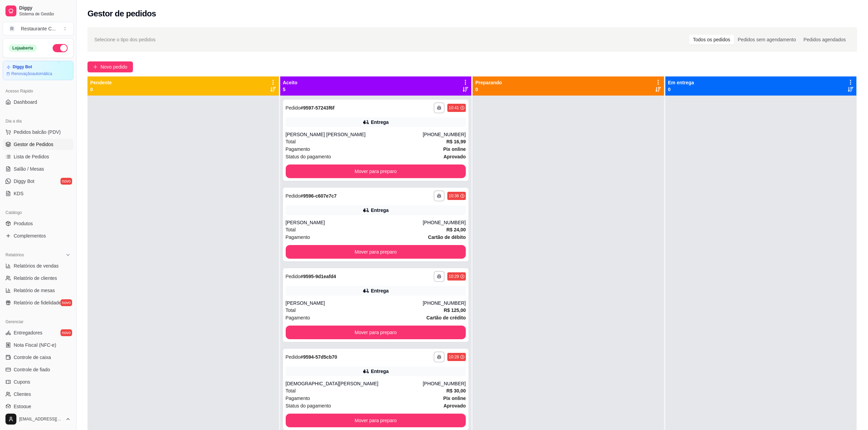 This screenshot has height=430, width=868. What do you see at coordinates (456, 142) in the screenshot?
I see `strong: R$ 16,99` at bounding box center [456, 142].